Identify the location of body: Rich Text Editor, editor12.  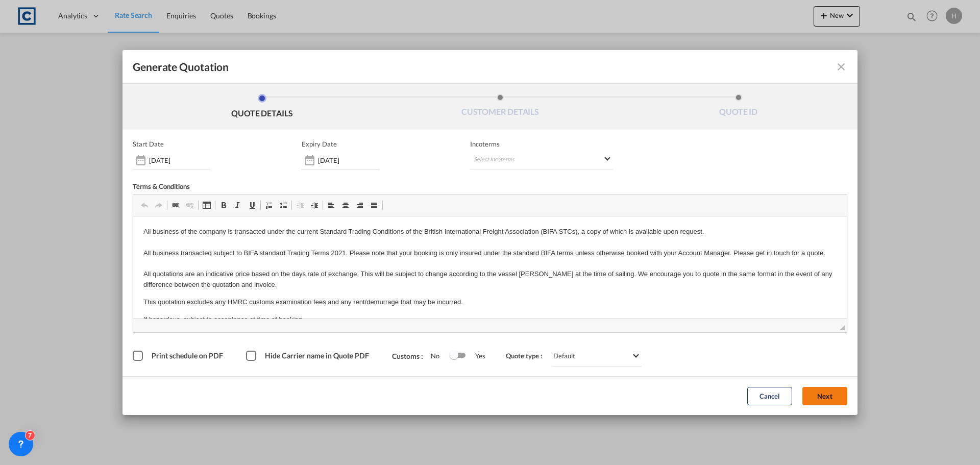
(357, 59).